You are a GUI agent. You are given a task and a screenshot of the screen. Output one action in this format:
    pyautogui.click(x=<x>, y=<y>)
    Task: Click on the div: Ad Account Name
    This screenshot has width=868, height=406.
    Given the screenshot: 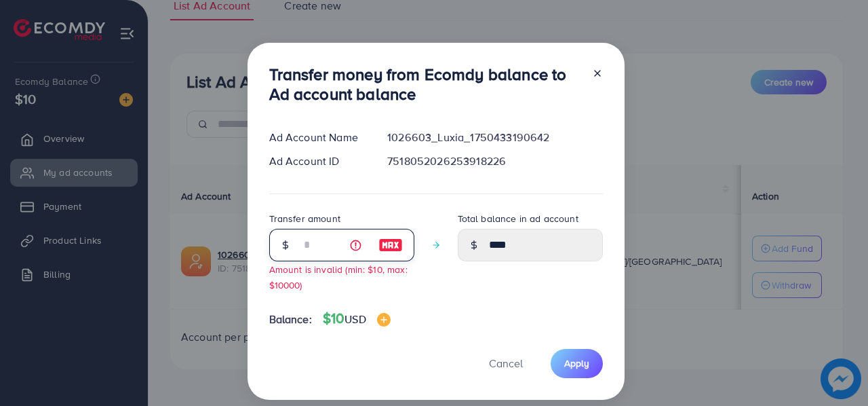 What is the action you would take?
    pyautogui.click(x=317, y=137)
    